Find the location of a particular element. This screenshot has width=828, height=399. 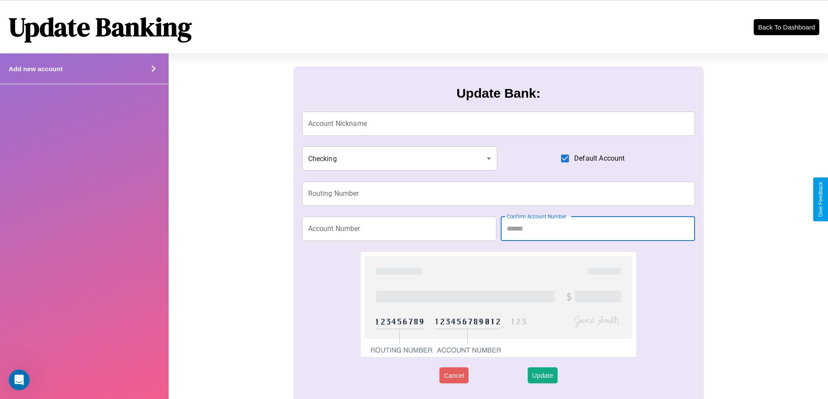

span: Default Account is located at coordinates (599, 159).